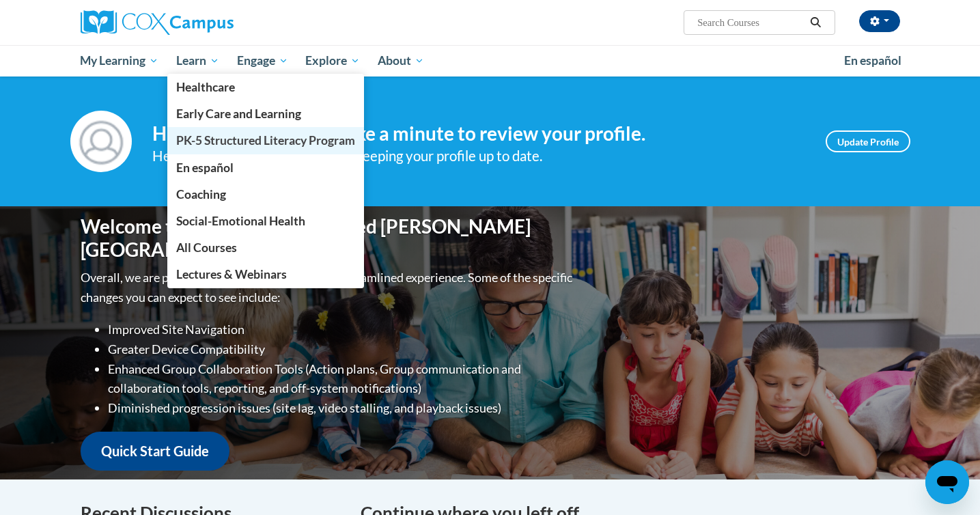 The width and height of the screenshot is (980, 515). What do you see at coordinates (265, 273) in the screenshot?
I see `a: Lectures & Webinars` at bounding box center [265, 273].